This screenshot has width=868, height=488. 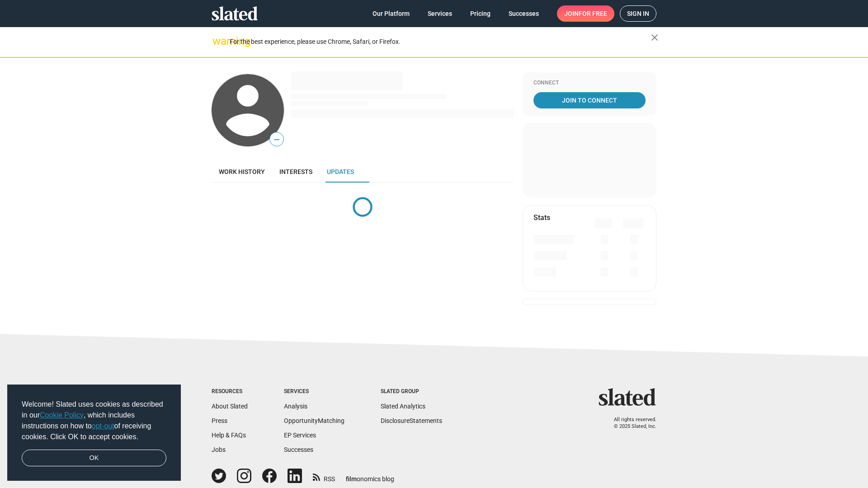 What do you see at coordinates (94, 421) in the screenshot?
I see `span: Welcome! Slated uses cookies as described in our , which includes instructions on how to of recei...` at bounding box center [94, 421].